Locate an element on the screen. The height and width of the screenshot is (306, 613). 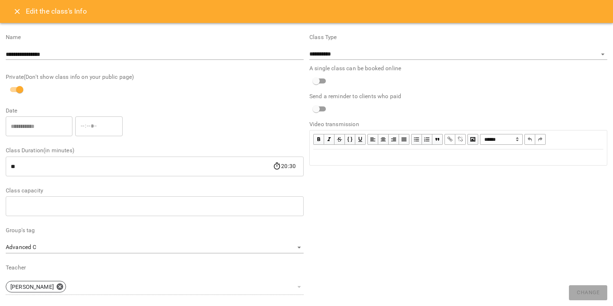
label: Class capacity is located at coordinates (155, 191).